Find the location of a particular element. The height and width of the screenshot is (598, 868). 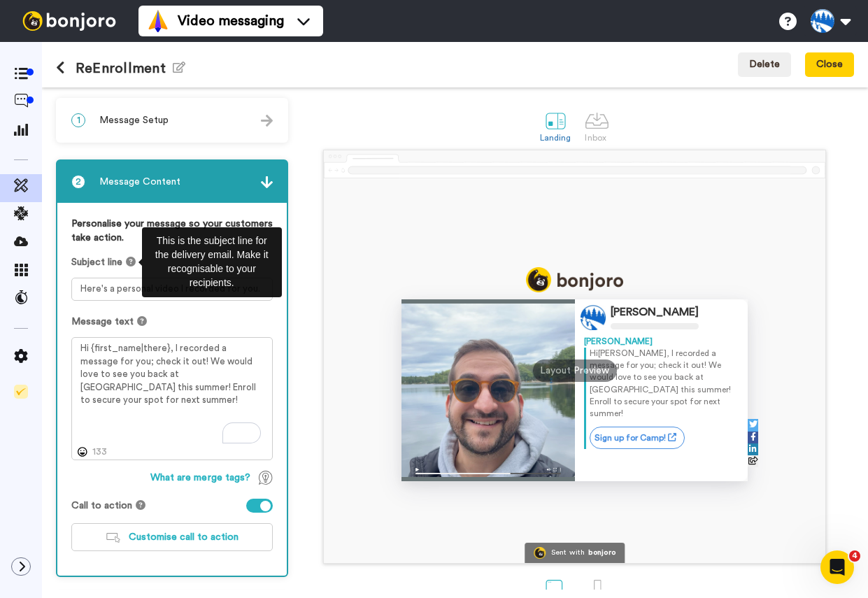

span: Subject line is located at coordinates (97, 262).